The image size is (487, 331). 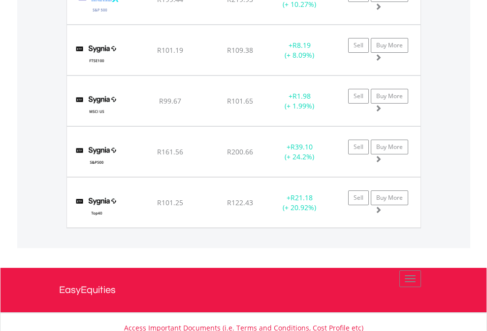 What do you see at coordinates (244, 290) in the screenshot?
I see `div: EasyEquities` at bounding box center [244, 290].